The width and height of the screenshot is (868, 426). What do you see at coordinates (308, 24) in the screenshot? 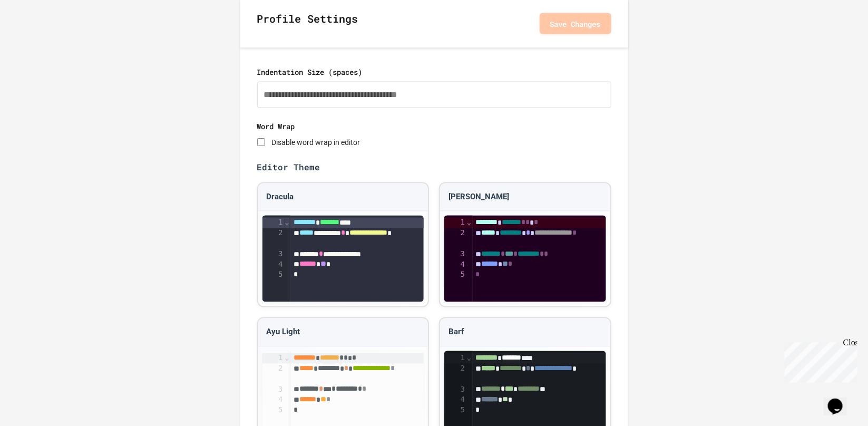
I see `h2: Profile Settings` at bounding box center [308, 24].